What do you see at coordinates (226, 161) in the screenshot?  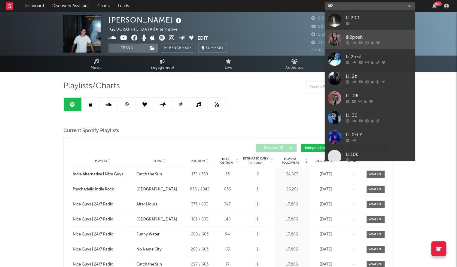 I see `span: Peak Position` at bounding box center [226, 161].